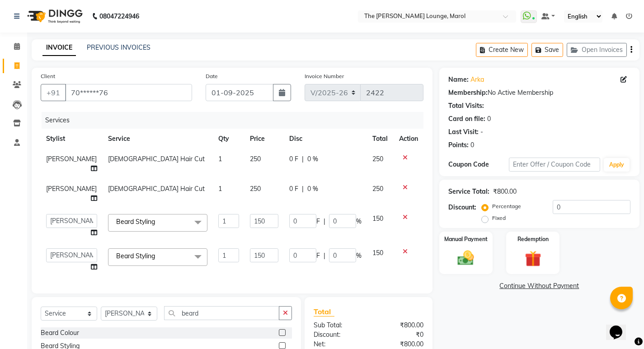 This screenshot has width=644, height=349. I want to click on img: _cash.svg, so click(466, 258).